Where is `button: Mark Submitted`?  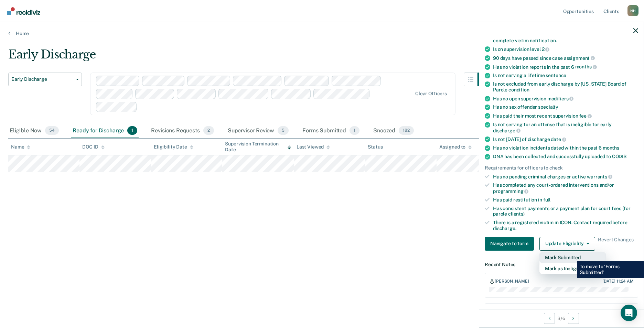 button: Mark Submitted is located at coordinates (573, 258).